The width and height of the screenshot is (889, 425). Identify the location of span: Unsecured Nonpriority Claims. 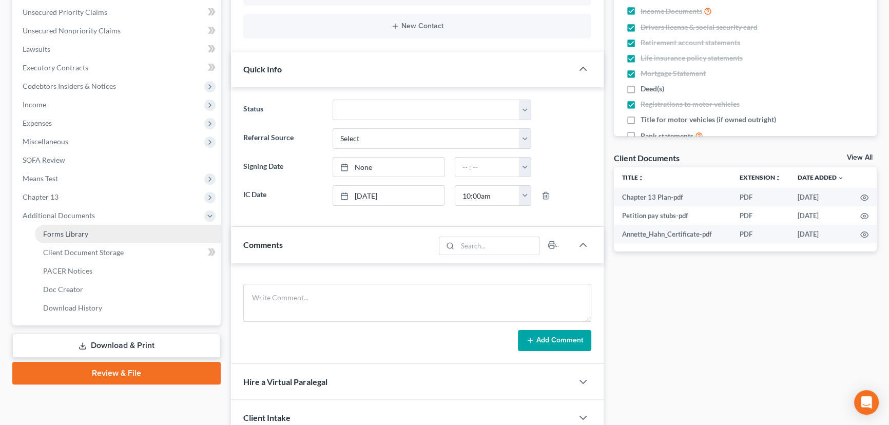
(71, 30).